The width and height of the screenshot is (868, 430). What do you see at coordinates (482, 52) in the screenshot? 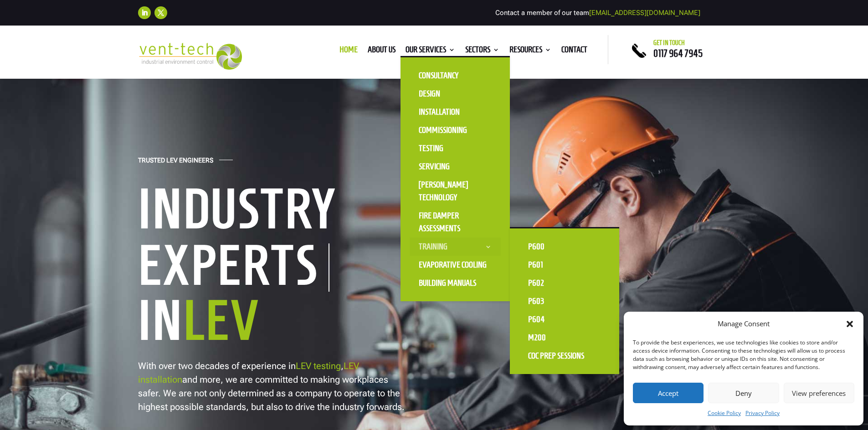
I see `a: Sectors` at bounding box center [482, 52].